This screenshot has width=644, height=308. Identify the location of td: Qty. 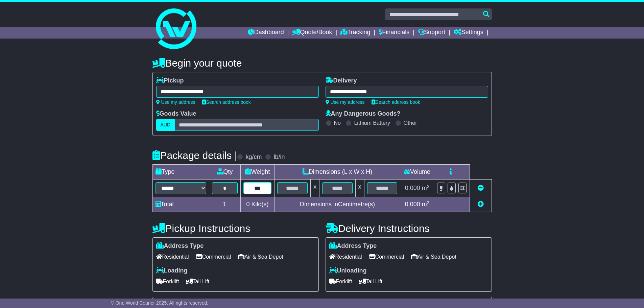
(225, 172).